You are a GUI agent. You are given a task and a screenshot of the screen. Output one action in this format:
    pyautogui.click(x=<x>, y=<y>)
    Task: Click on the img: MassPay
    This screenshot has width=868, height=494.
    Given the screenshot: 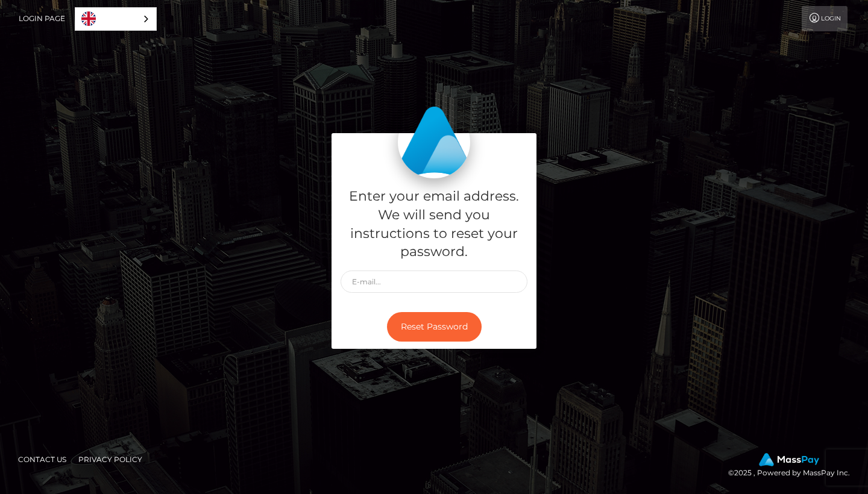 What is the action you would take?
    pyautogui.click(x=789, y=460)
    